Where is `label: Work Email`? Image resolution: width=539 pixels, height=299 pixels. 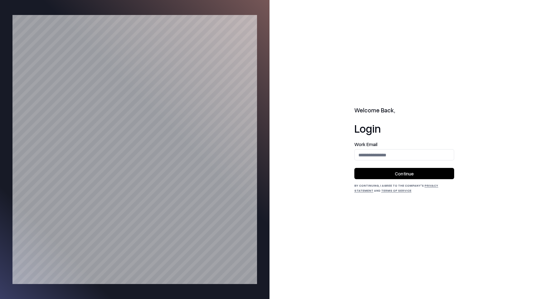
label: Work Email is located at coordinates (404, 144).